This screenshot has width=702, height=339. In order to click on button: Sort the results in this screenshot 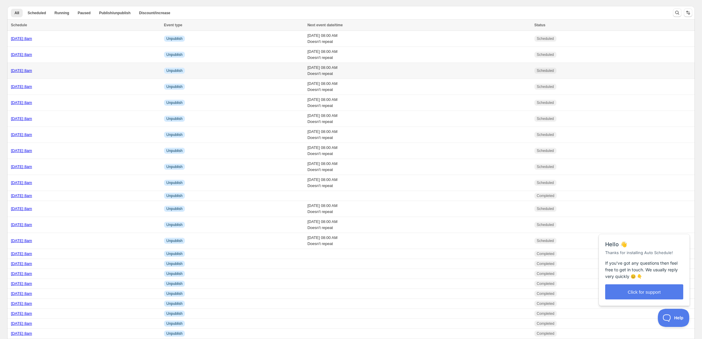, I will do `click(688, 13)`.